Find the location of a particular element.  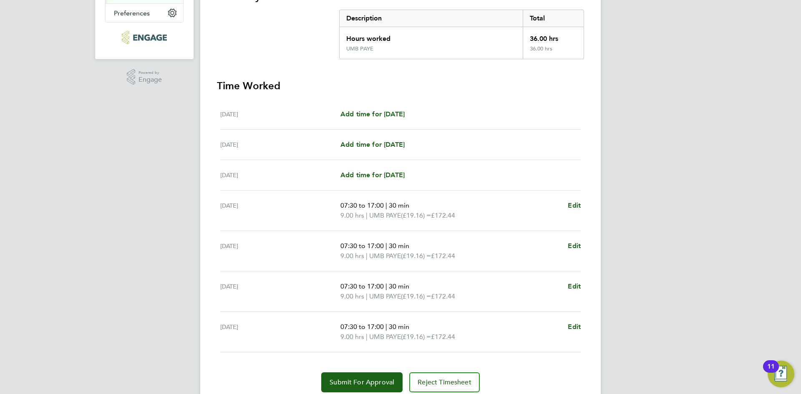

button: Reject Timesheet is located at coordinates (444, 383).